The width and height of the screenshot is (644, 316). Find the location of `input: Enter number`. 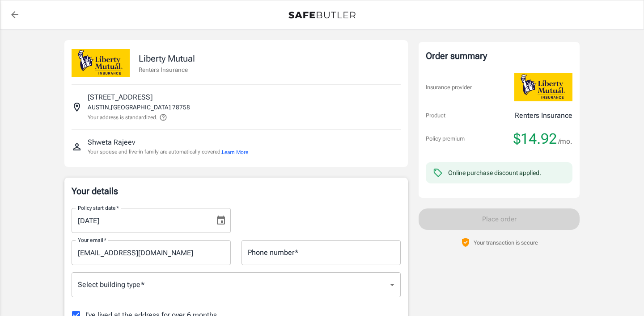

input: Enter number is located at coordinates (321, 253).